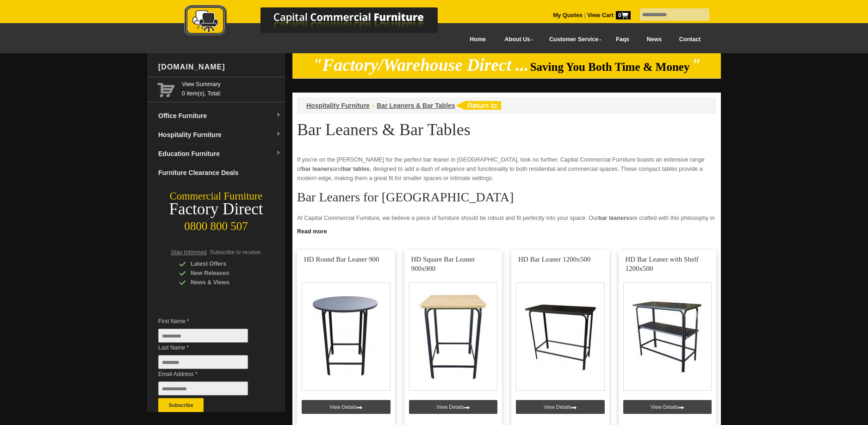 The image size is (868, 425). I want to click on a: Hospitality Furnituredropdown, so click(220, 134).